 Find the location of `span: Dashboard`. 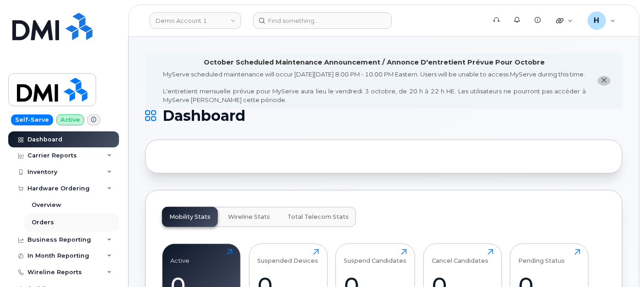

span: Dashboard is located at coordinates (204, 116).